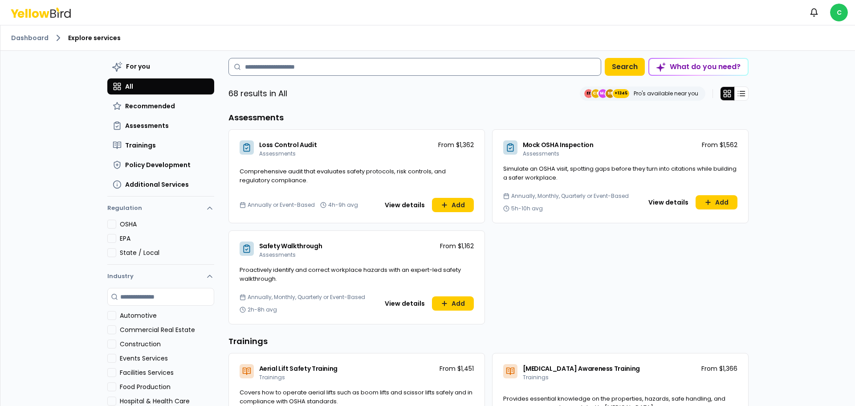  Describe the element at coordinates (596, 94) in the screenshot. I see `span: CE` at that location.